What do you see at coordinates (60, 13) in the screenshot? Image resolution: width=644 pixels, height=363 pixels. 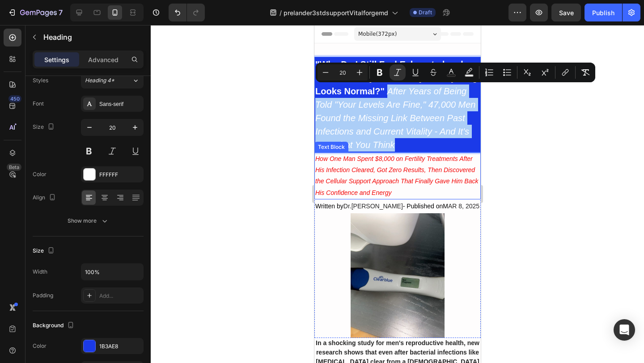 I see `p: 7` at bounding box center [60, 13].